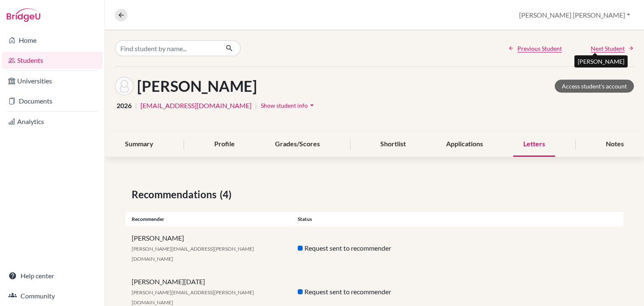 The width and height of the screenshot is (644, 306). What do you see at coordinates (23, 15) in the screenshot?
I see `img: Bridge-U` at bounding box center [23, 15].